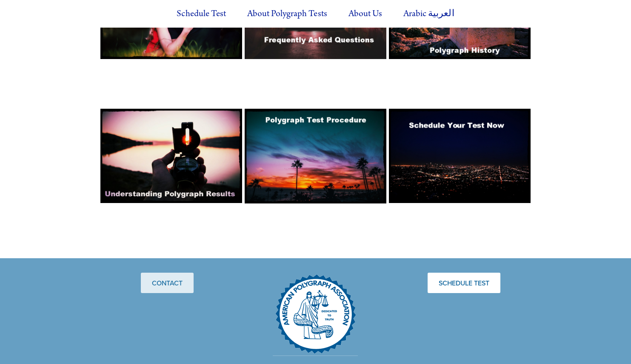  I want to click on img: Schedule your test, so click(460, 156).